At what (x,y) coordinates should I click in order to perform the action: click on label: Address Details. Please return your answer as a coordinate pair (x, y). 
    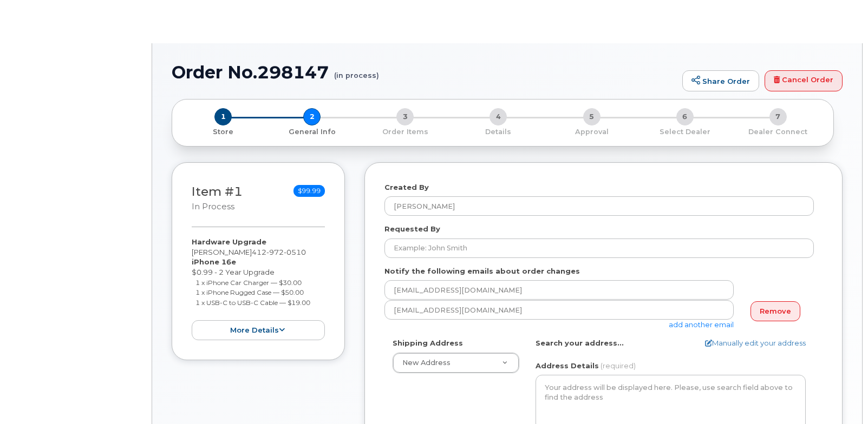
    Looking at the image, I should click on (567, 366).